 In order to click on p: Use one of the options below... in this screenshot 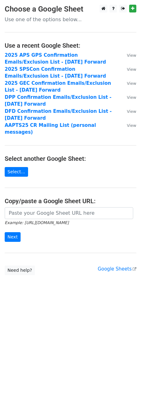, I will do `click(70, 19)`.